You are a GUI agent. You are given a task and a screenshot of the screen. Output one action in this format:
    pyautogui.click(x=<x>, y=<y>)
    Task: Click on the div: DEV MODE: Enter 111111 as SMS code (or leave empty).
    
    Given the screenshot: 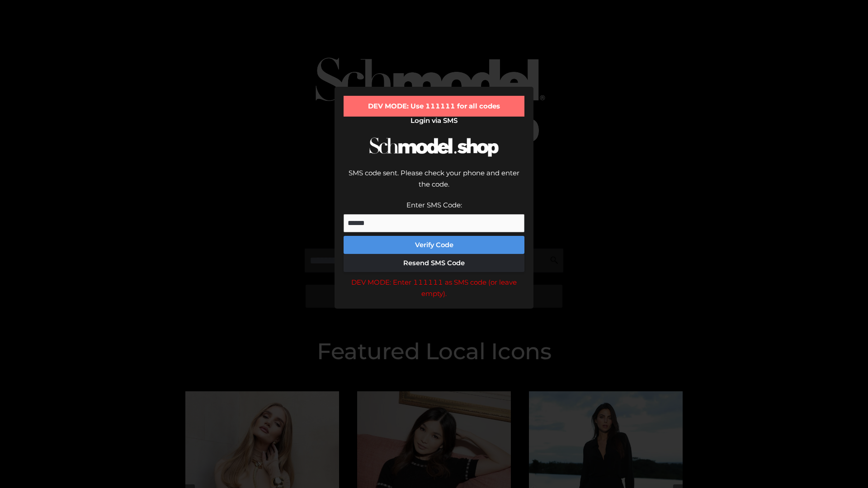 What is the action you would take?
    pyautogui.click(x=434, y=288)
    